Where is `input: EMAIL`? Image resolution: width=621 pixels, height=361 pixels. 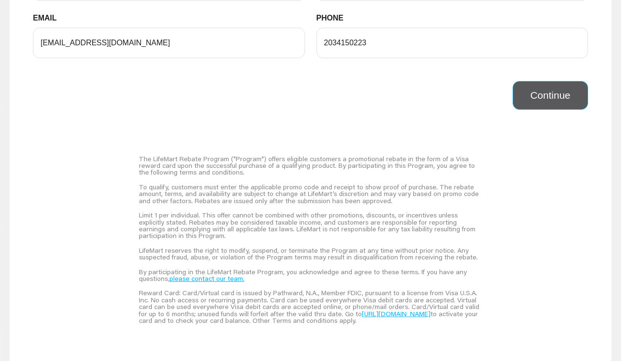 input: EMAIL is located at coordinates (169, 43).